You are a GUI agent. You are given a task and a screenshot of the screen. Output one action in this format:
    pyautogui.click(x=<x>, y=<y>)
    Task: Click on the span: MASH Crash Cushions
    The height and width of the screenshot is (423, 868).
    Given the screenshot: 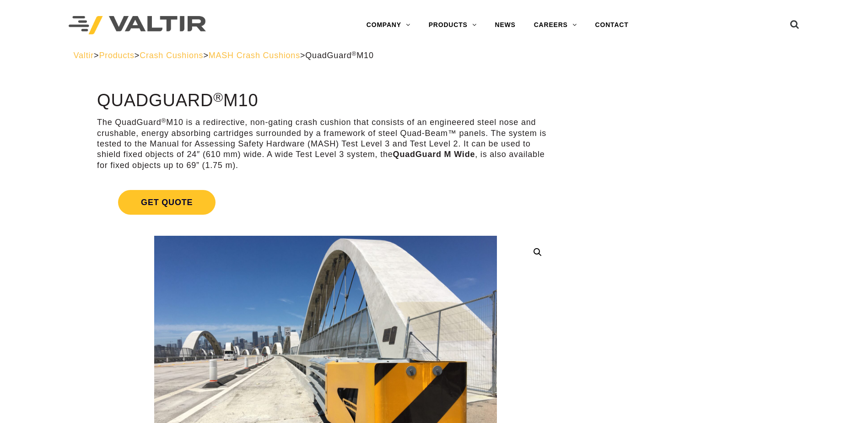 What is the action you would take?
    pyautogui.click(x=254, y=55)
    